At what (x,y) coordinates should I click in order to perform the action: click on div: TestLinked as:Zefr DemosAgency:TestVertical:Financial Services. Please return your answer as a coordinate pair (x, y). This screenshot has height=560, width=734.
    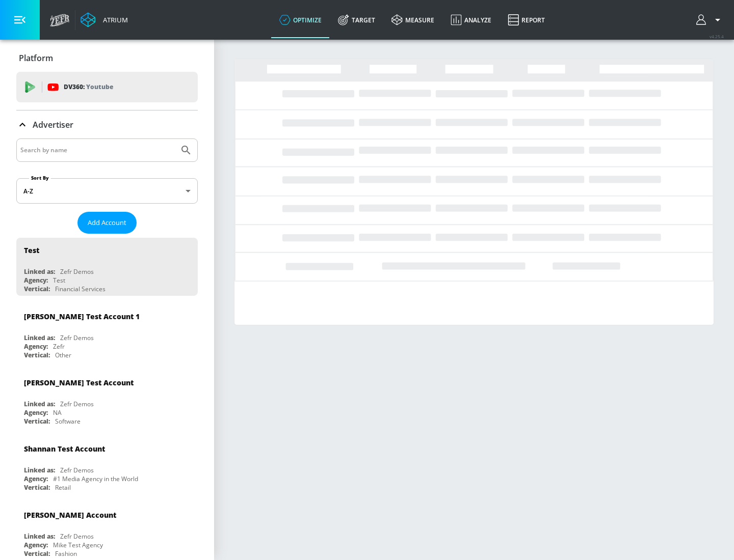
    Looking at the image, I should click on (107, 267).